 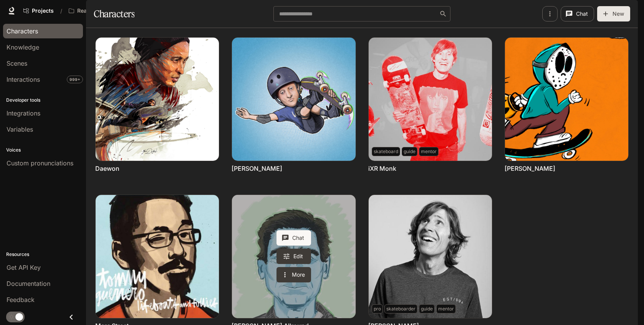 What do you see at coordinates (614, 14) in the screenshot?
I see `button: New` at bounding box center [614, 14].